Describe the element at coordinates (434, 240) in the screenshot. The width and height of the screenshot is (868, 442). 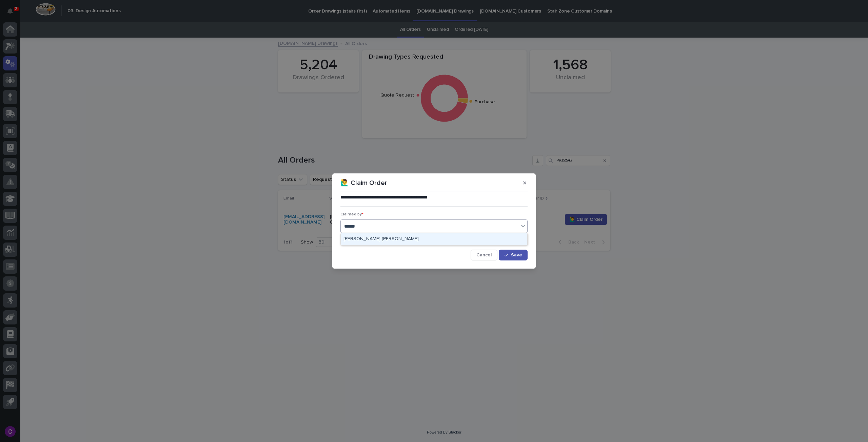
I see `div: Connor Matthes` at that location.